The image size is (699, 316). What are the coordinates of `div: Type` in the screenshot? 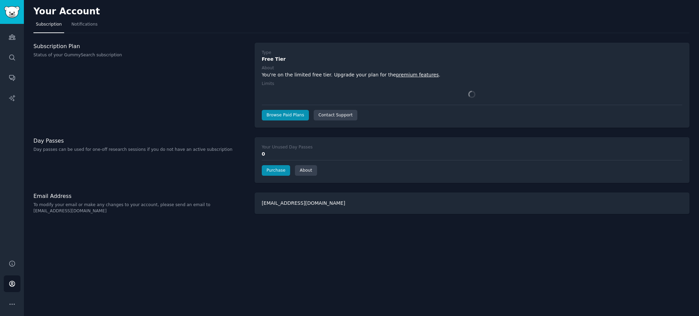 It's located at (267, 53).